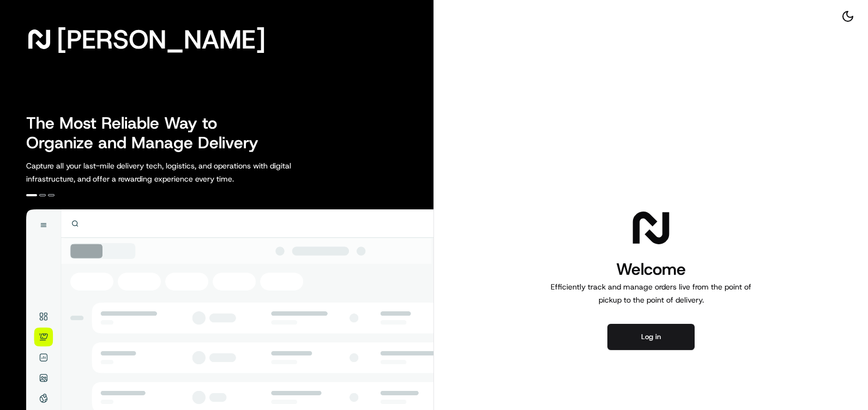 This screenshot has height=410, width=868. Describe the element at coordinates (148, 133) in the screenshot. I see `h2: The Most Reliable Way to Organize and Manage Delivery` at that location.